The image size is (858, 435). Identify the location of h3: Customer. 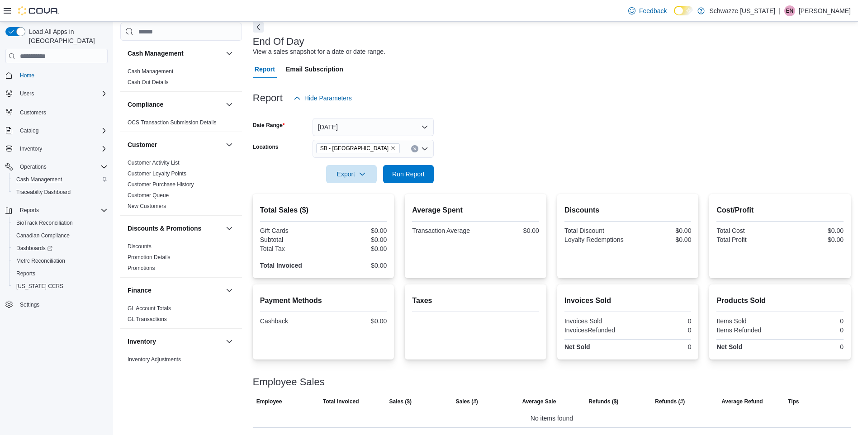
(142, 145).